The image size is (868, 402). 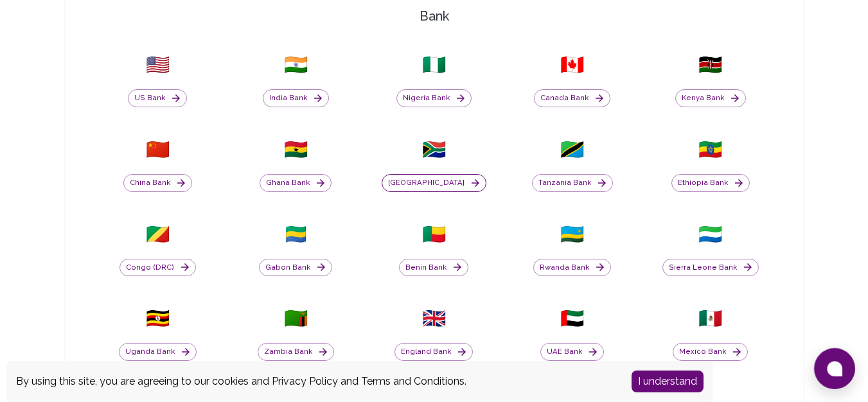 What do you see at coordinates (710, 183) in the screenshot?
I see `button: Ethiopia Bank` at bounding box center [710, 183].